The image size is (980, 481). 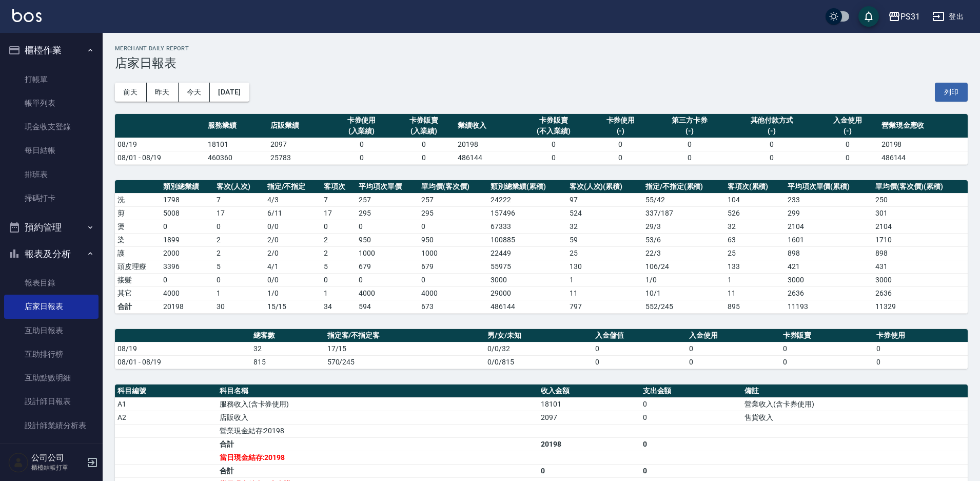 I want to click on td: 1000, so click(x=388, y=253).